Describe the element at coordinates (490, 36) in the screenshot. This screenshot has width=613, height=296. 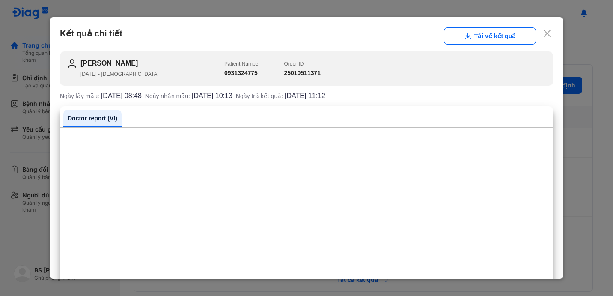
I see `button: Tải về kết quả` at that location.